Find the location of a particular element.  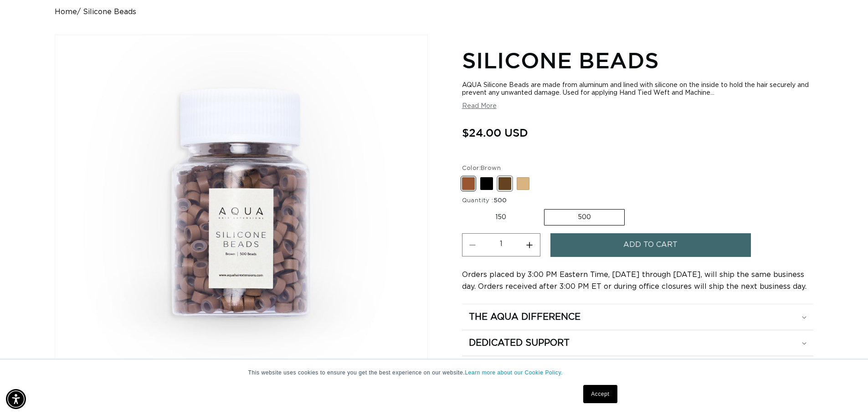

label: Black is located at coordinates (487, 183).